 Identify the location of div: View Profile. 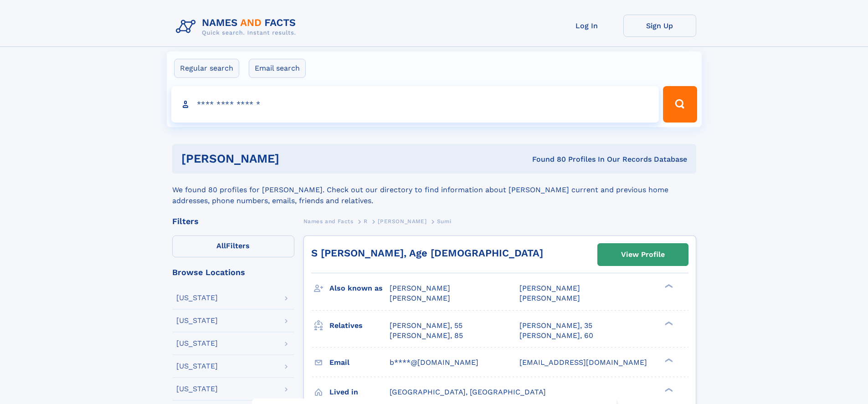
(643, 255).